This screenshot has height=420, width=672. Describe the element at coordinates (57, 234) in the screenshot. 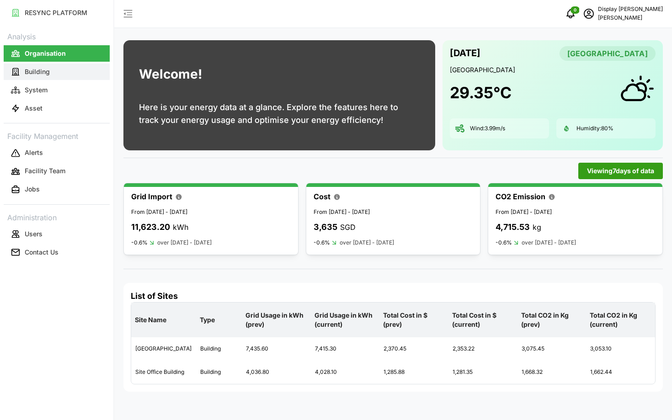

I see `a: Users` at that location.